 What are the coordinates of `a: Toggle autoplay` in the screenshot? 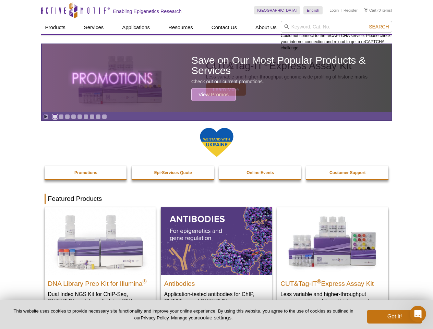 It's located at (46, 117).